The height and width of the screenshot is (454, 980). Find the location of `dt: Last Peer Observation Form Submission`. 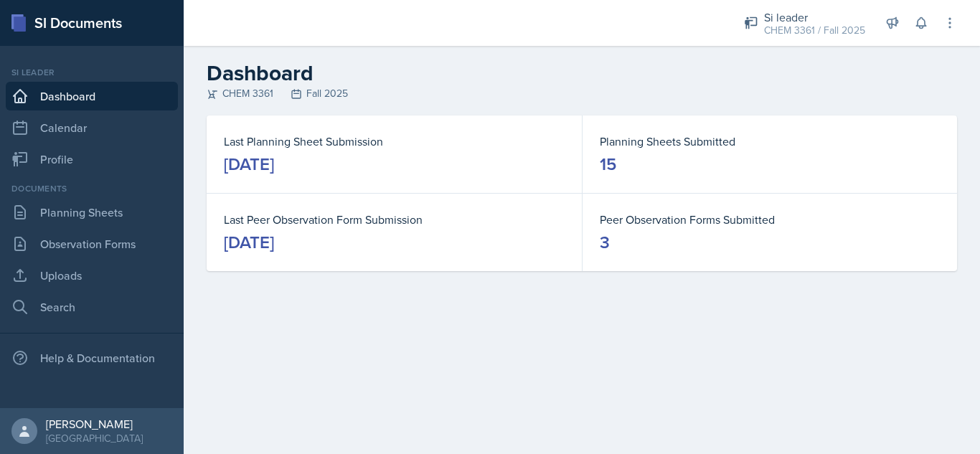

dt: Last Peer Observation Form Submission is located at coordinates (394, 220).